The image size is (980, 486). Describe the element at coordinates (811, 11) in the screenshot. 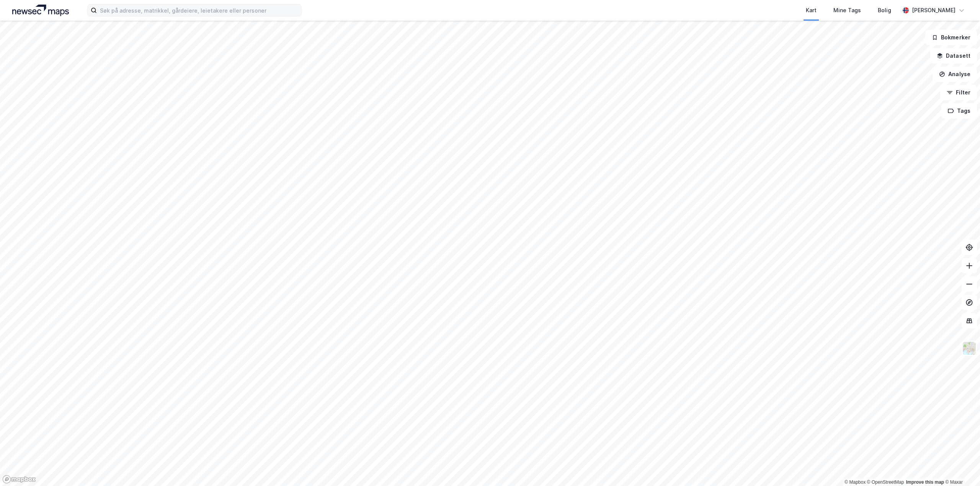

I see `div: Kart` at that location.